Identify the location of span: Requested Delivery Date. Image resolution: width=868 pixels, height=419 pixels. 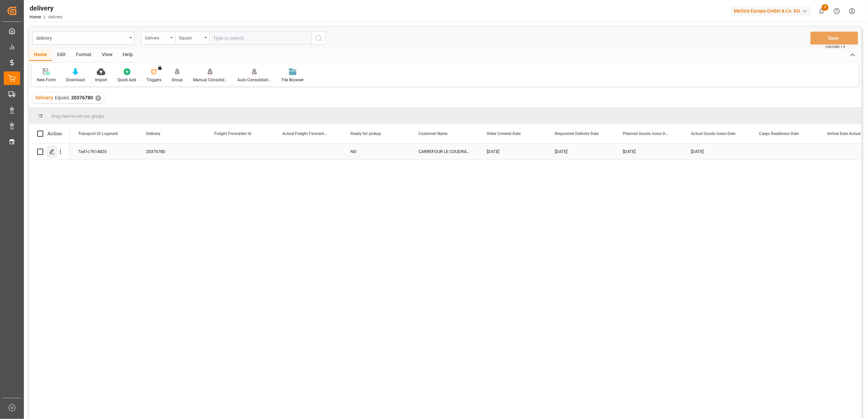
(577, 134).